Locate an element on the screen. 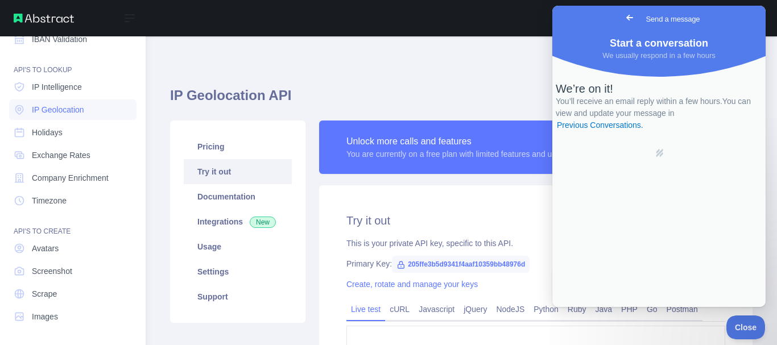  span: You’ll receive an email reply within a few hours. You can view and update your message in is located at coordinates (101, 107).